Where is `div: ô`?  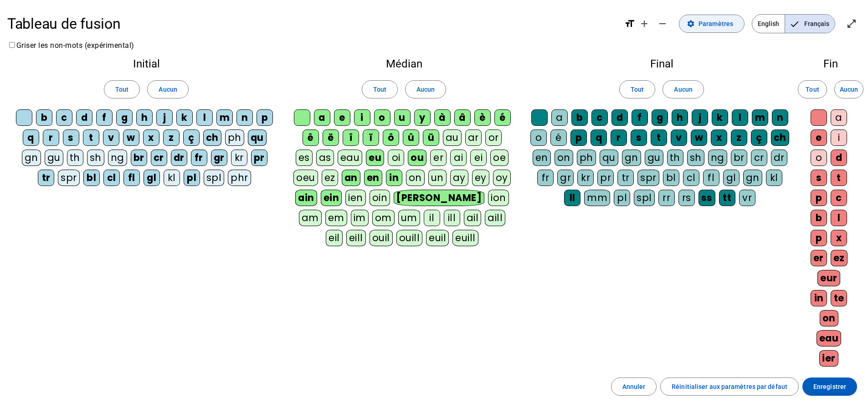 div: ô is located at coordinates (391, 138).